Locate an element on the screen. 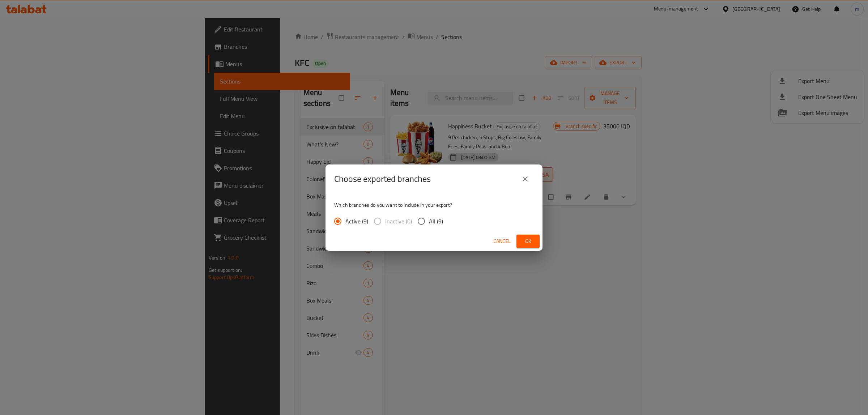 This screenshot has width=868, height=415. h2: Choose exported branches is located at coordinates (382, 179).